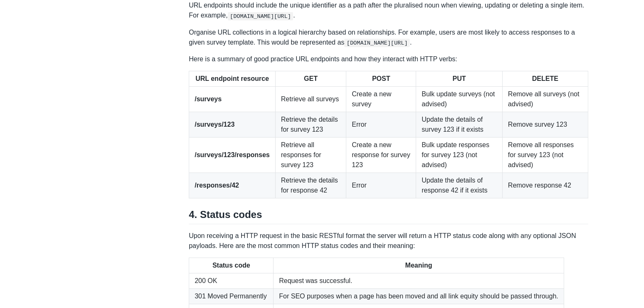 This screenshot has width=644, height=308. Describe the element at coordinates (389, 59) in the screenshot. I see `p: Here is a summary of good practice URL endpoints and how they interact with HTTP verbs:` at that location.